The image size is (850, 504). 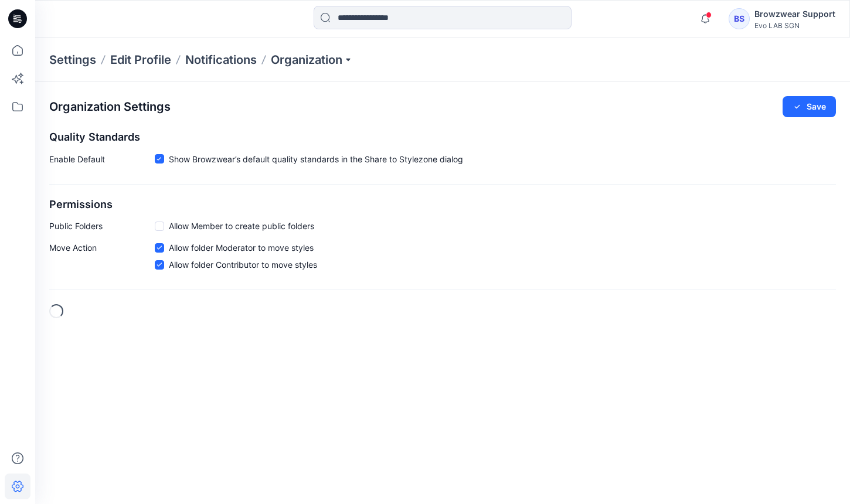 I want to click on p: Edit Profile, so click(x=141, y=60).